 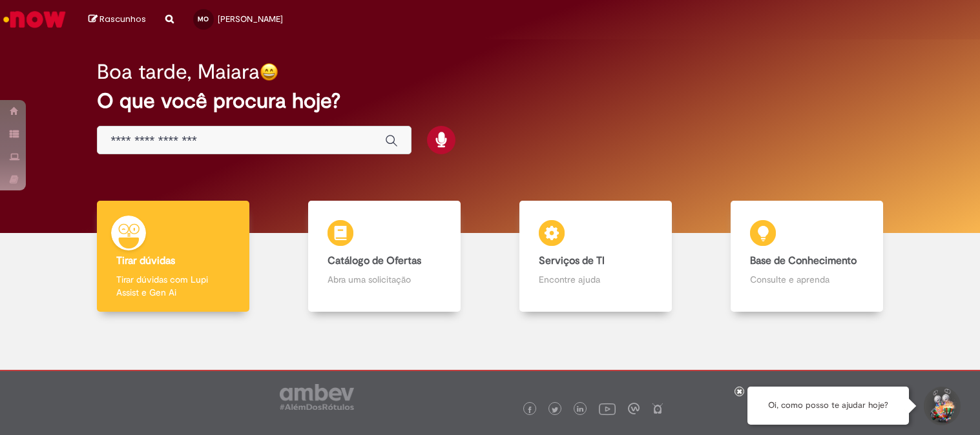 What do you see at coordinates (555, 410) in the screenshot?
I see `img: logo_footer_twitter.png` at bounding box center [555, 410].